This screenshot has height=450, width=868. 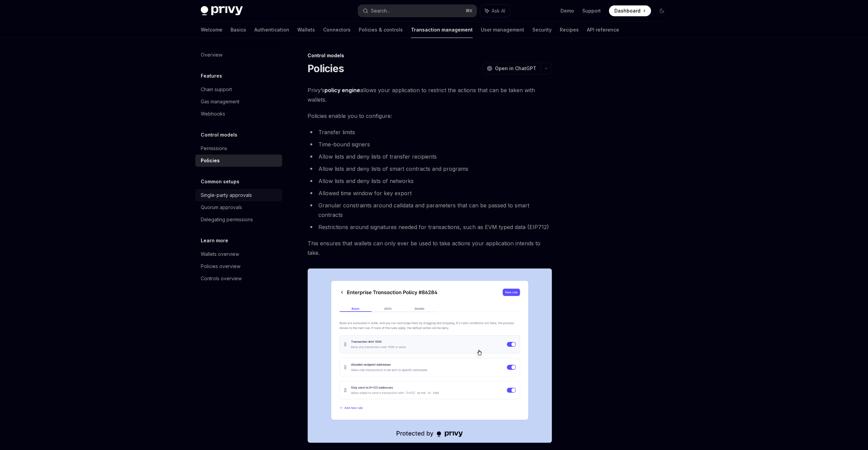 I want to click on li: Time-bound signers, so click(x=429, y=144).